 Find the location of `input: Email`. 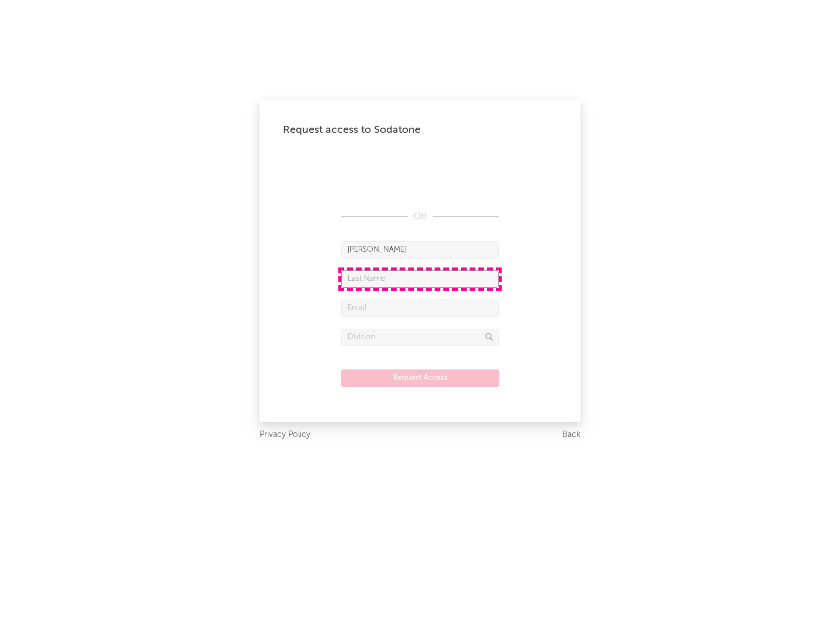

input: Email is located at coordinates (420, 308).